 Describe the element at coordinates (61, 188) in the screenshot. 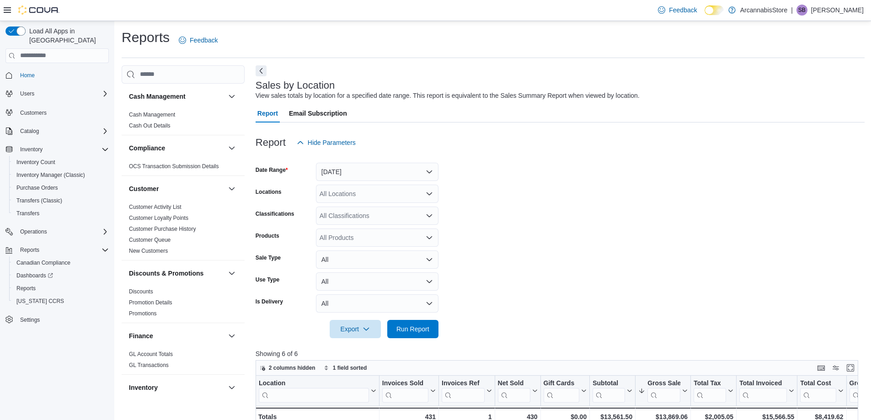

I see `span: Purchase Orders` at that location.